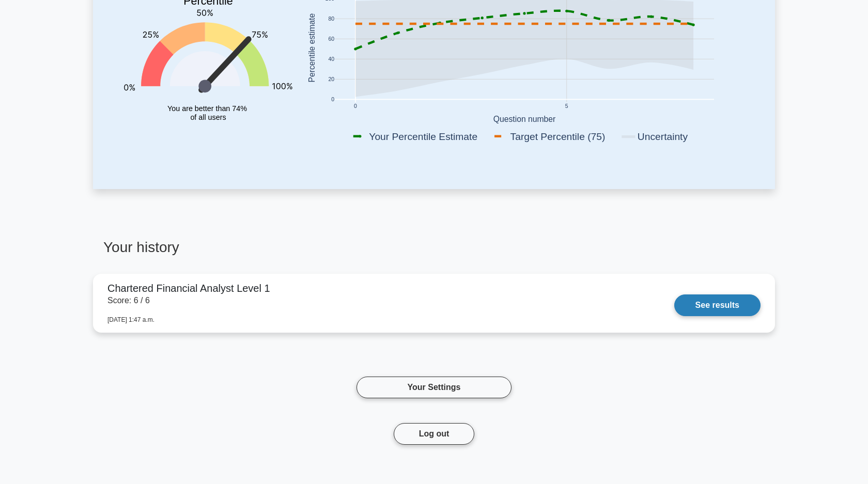 Image resolution: width=868 pixels, height=484 pixels. I want to click on text: 80, so click(331, 18).